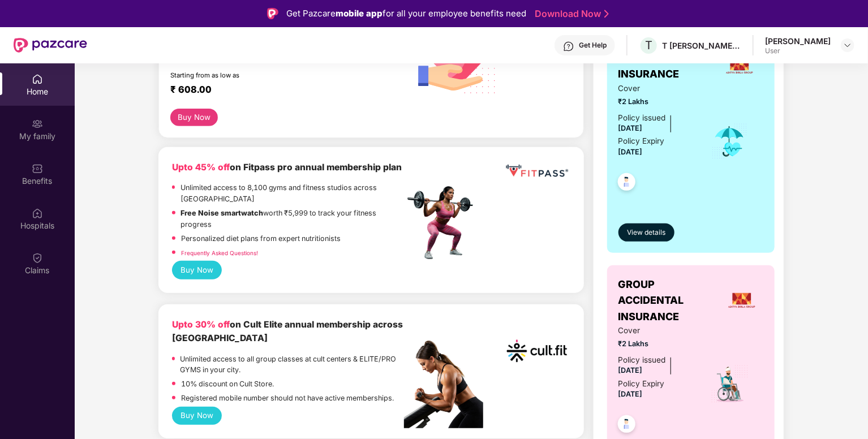 This screenshot has height=439, width=868. Describe the element at coordinates (37, 258) in the screenshot. I see `img: svg+xml;base64,PHN2ZyBpZD0iQ2xhaW0iIHhtbG5zPSJodHRwOi8vd3d3LnczLm9yZy8yMDAwL3N2ZyIgd2lkdGg9IjIwIi...` at that location.